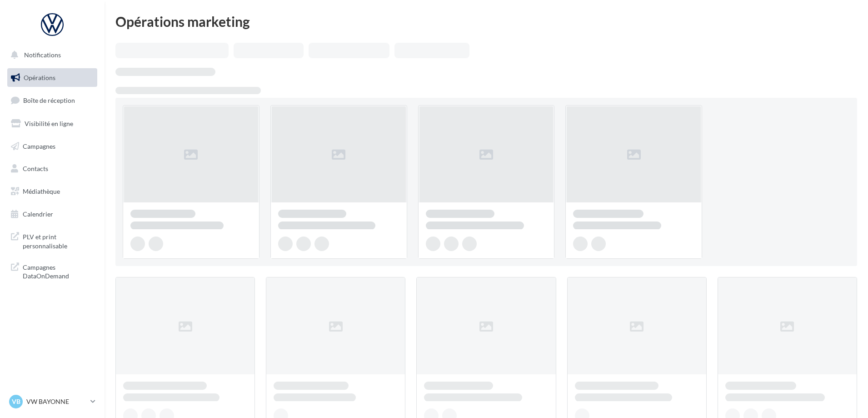 The height and width of the screenshot is (418, 868). Describe the element at coordinates (42, 55) in the screenshot. I see `span: Notifications` at that location.